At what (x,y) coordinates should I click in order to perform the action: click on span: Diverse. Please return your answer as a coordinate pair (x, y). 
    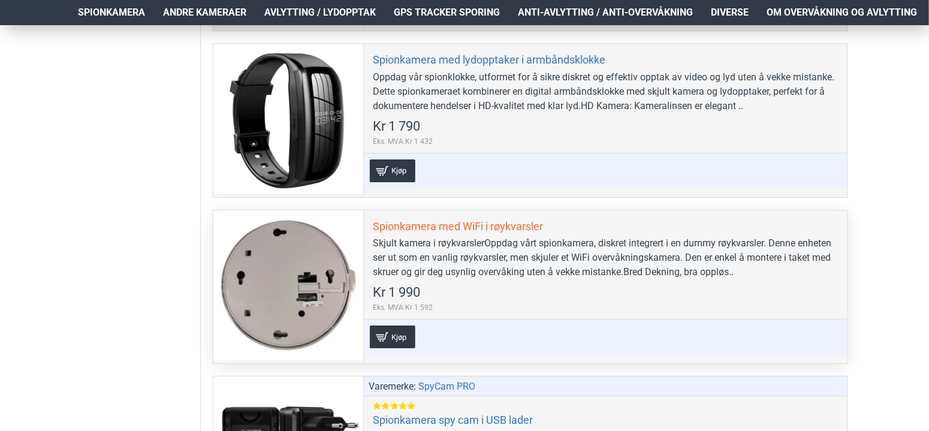
    Looking at the image, I should click on (730, 13).